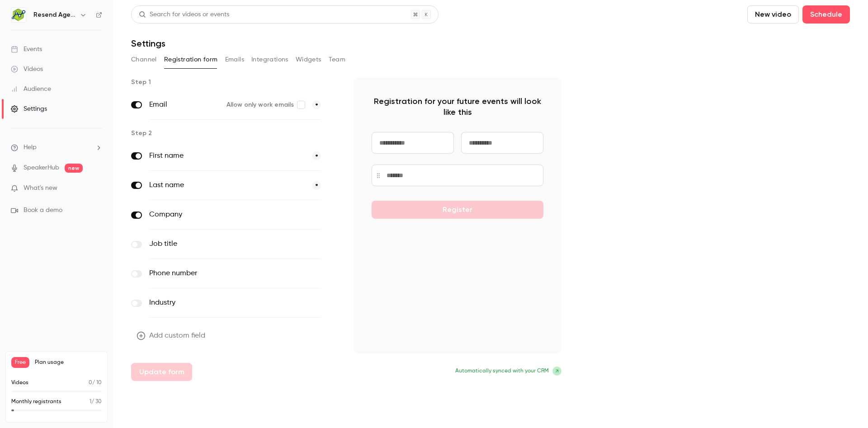 This screenshot has width=868, height=428. What do you see at coordinates (26, 50) in the screenshot?
I see `div: Events` at bounding box center [26, 50].